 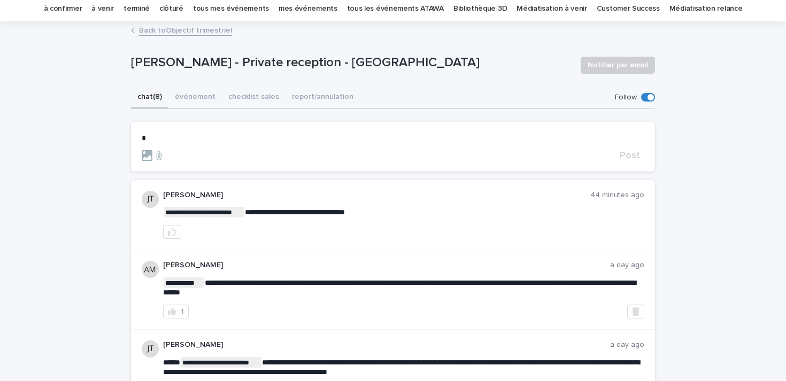 What do you see at coordinates (630, 156) in the screenshot?
I see `button: Post` at bounding box center [630, 156].